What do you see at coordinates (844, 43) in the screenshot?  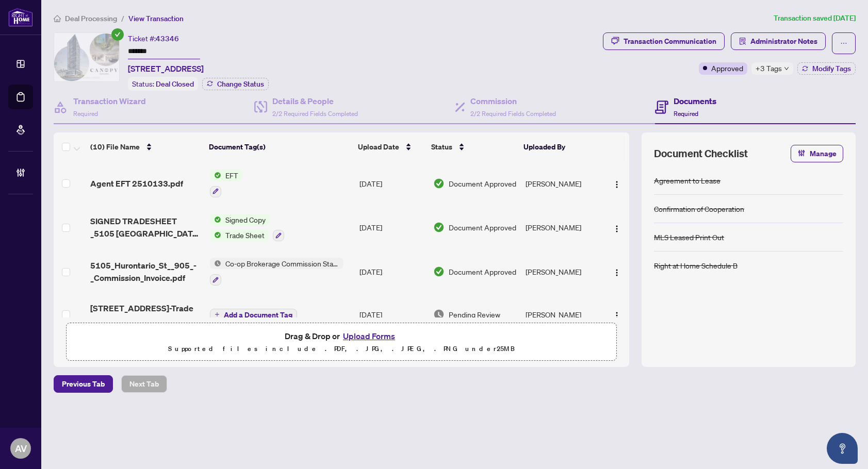 I see `span: ellipsis` at bounding box center [844, 43].